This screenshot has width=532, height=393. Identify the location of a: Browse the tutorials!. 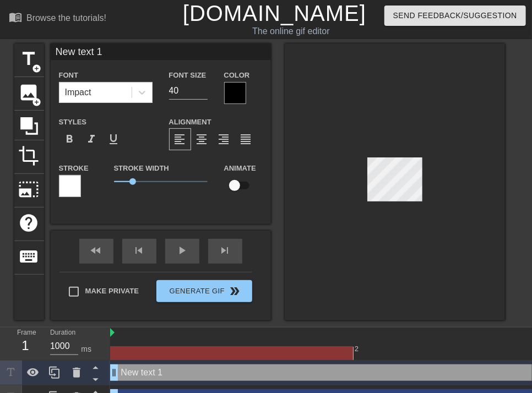
(57, 19).